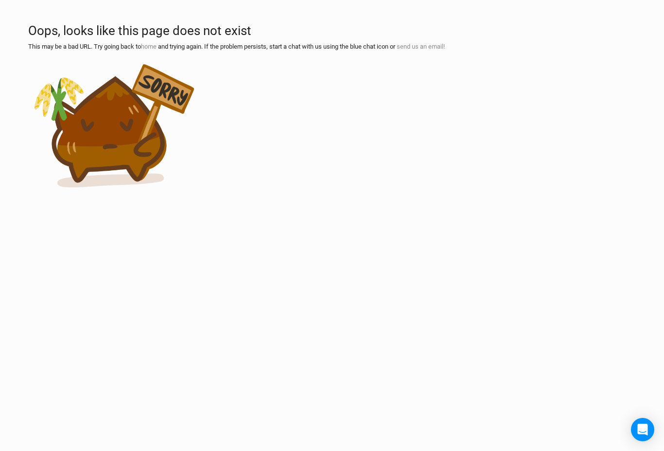 The height and width of the screenshot is (451, 664). I want to click on p: This may be a bad URL. Try going back to and trying again. If the problem persists, start a chat ..., so click(236, 47).